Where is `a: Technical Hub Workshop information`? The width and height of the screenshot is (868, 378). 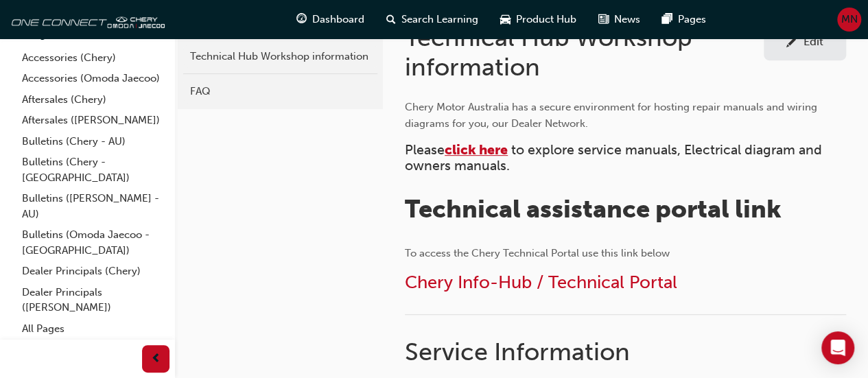
a: Technical Hub Workshop information is located at coordinates (279, 56).